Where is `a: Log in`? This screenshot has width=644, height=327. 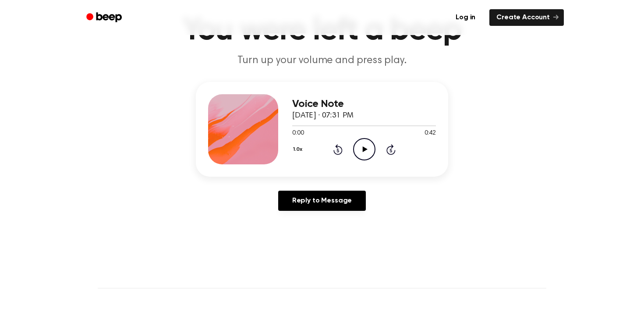
a: Log in is located at coordinates (465, 17).